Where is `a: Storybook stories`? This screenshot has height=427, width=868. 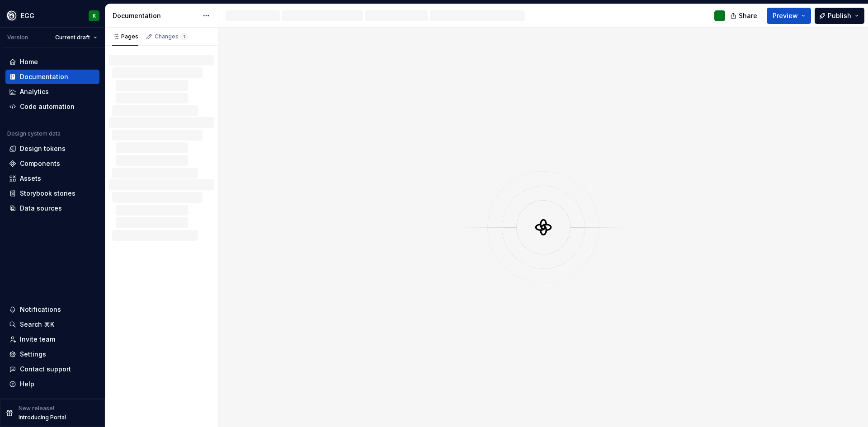 a: Storybook stories is located at coordinates (52, 193).